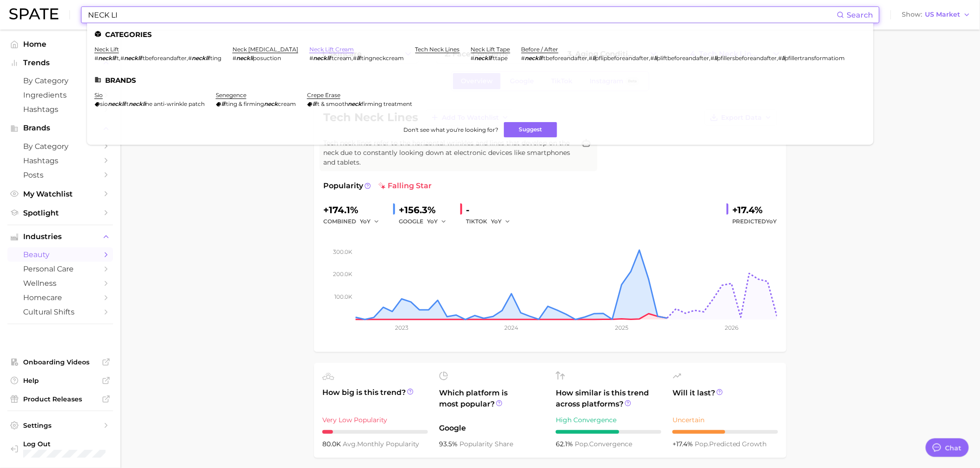 This screenshot has width=980, height=468. I want to click on input: Search here for a brand, industry, or ingredient, so click(462, 15).